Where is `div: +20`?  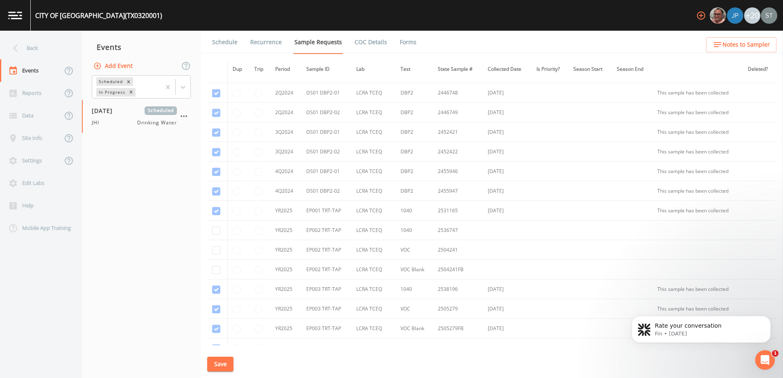
div: +20 is located at coordinates (752, 16).